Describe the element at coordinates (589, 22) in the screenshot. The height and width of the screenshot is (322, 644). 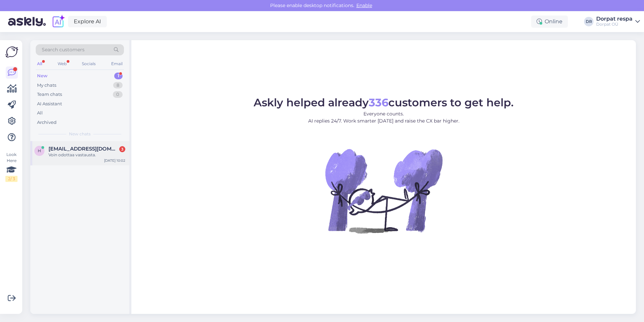
I see `div: DR` at that location.